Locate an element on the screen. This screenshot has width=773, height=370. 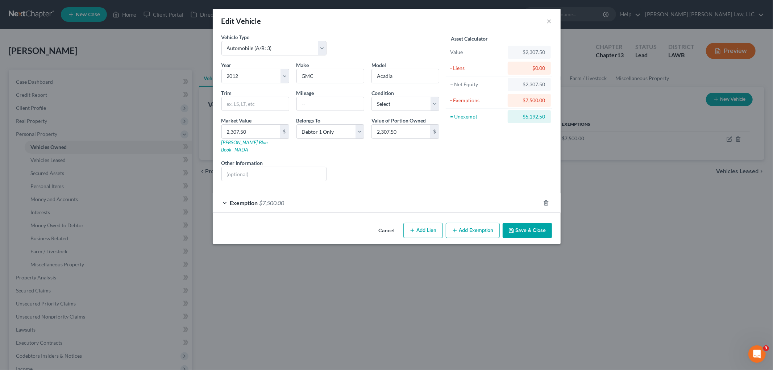
label: Vehicle Type is located at coordinates (236, 37).